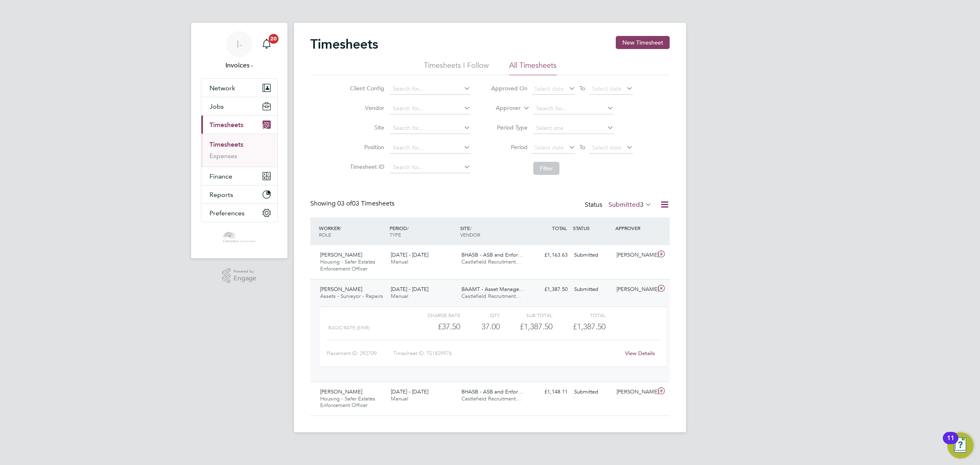  Describe the element at coordinates (526, 315) in the screenshot. I see `div: Sub Total` at that location.